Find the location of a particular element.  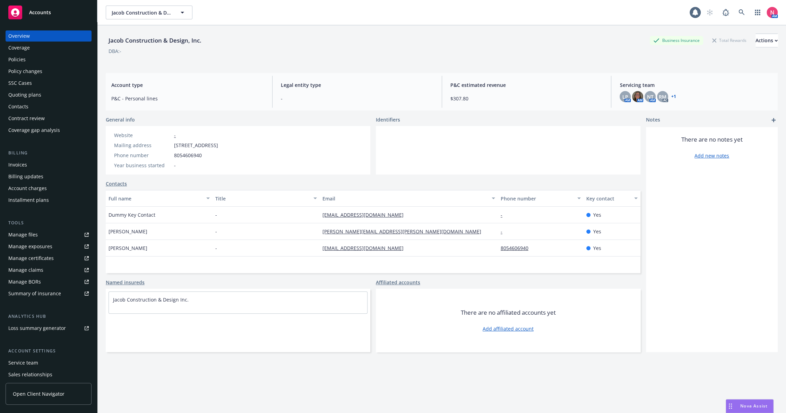

a: Service team is located at coordinates (49, 363).